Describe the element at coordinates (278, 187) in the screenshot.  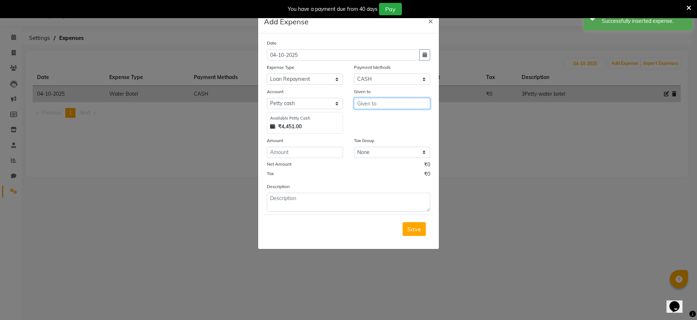
I see `label: Description` at that location.